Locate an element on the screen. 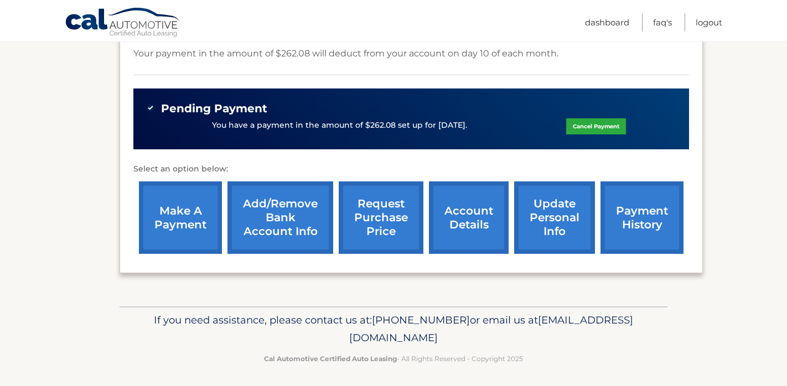 The image size is (787, 386). a: update personal info is located at coordinates (555, 218).